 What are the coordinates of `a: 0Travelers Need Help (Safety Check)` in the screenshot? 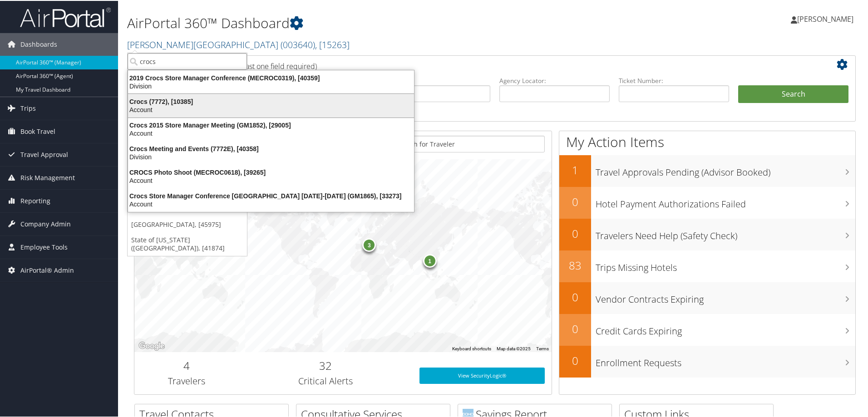 It's located at (707, 234).